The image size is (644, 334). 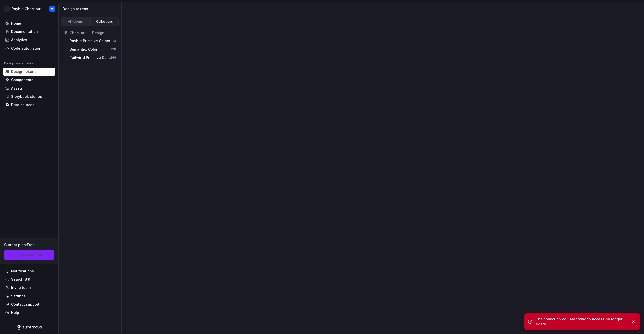 What do you see at coordinates (52, 9) in the screenshot?
I see `div: WF` at bounding box center [52, 9].